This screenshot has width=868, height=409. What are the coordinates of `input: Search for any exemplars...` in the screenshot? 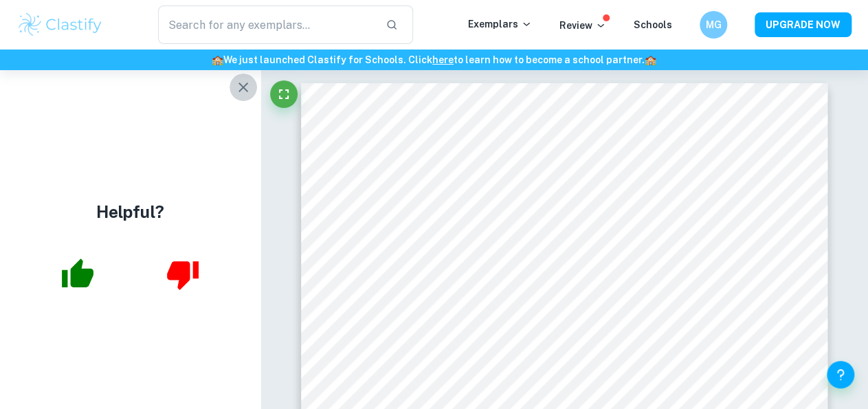 It's located at (266, 25).